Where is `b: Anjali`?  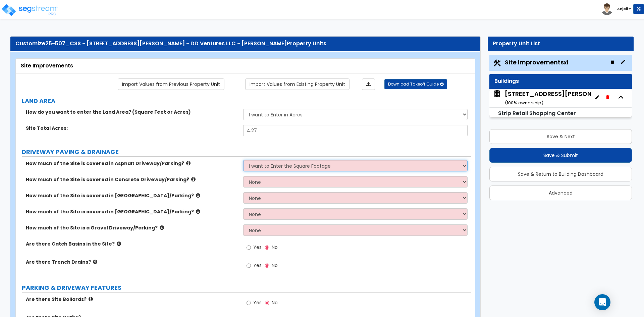
b: Anjali is located at coordinates (622, 9).